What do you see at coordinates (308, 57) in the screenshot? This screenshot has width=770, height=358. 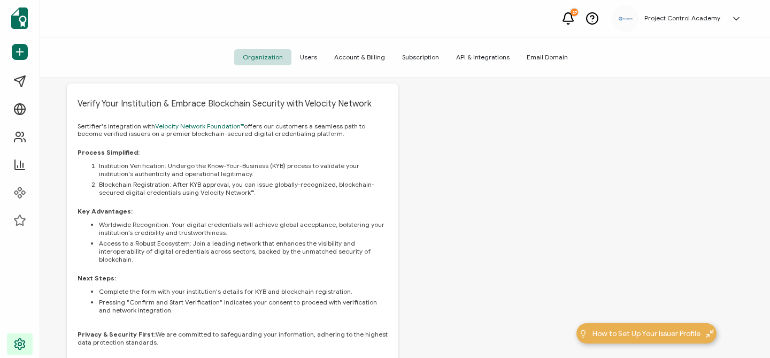 I see `span: Users` at bounding box center [308, 57].